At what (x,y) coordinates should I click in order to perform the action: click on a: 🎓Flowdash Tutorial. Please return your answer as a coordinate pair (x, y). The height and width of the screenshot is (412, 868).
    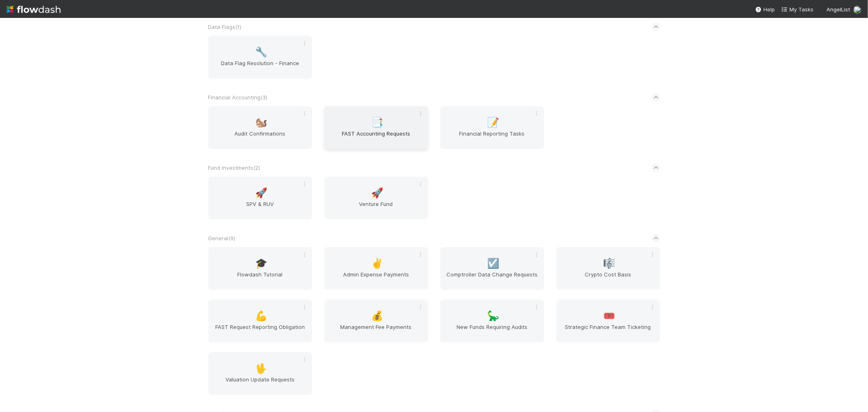
    Looking at the image, I should click on (260, 269).